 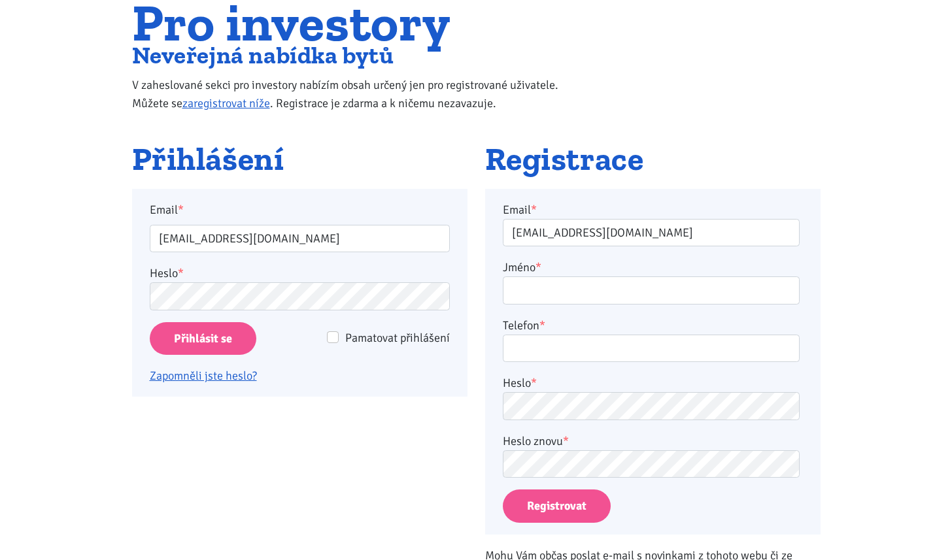 What do you see at coordinates (358, 55) in the screenshot?
I see `h2: Neveřejná nabídka bytů` at bounding box center [358, 55].